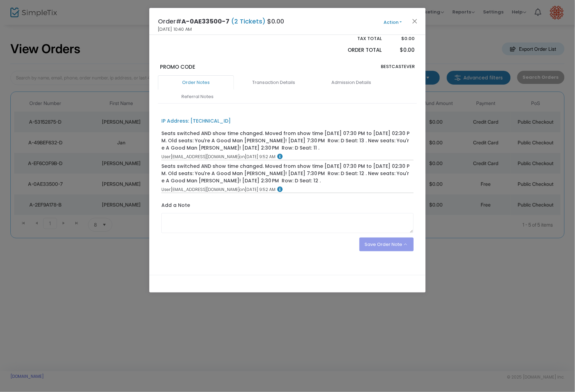 This screenshot has height=392, width=575. I want to click on div: BESTCASTEVER, so click(352, 69).